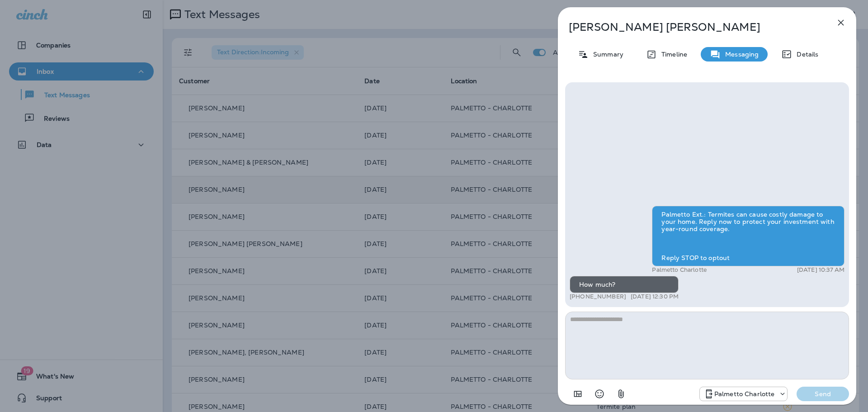  What do you see at coordinates (740, 55) in the screenshot?
I see `p: Messaging` at bounding box center [740, 55].